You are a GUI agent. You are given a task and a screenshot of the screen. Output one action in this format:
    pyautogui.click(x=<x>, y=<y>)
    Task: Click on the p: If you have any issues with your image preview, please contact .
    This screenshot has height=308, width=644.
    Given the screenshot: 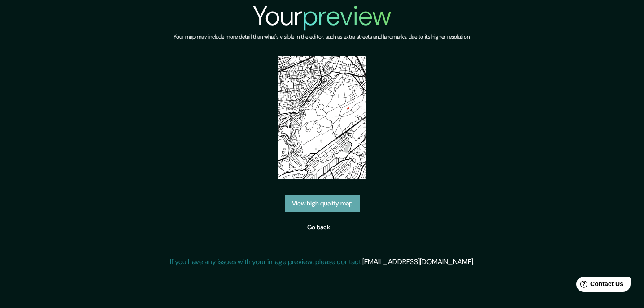 What is the action you would take?
    pyautogui.click(x=322, y=262)
    